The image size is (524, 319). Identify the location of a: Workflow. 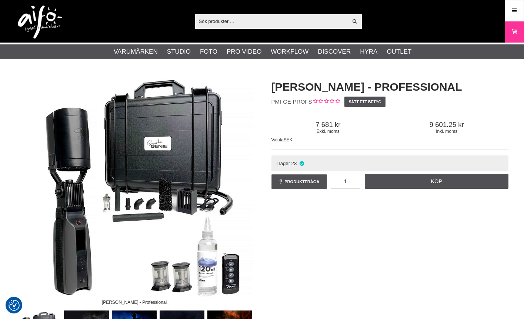
(290, 52).